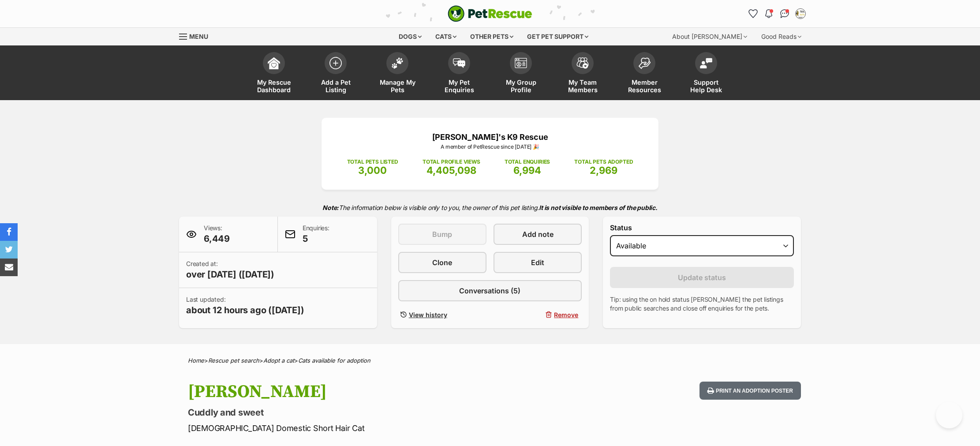 The height and width of the screenshot is (446, 980). I want to click on span: Update status, so click(701, 278).